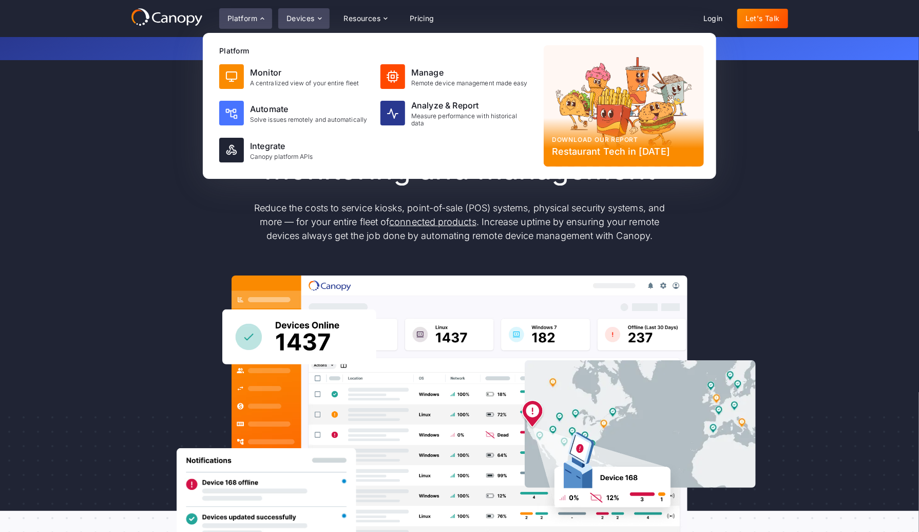  Describe the element at coordinates (460, 106) in the screenshot. I see `nav: Platform` at that location.